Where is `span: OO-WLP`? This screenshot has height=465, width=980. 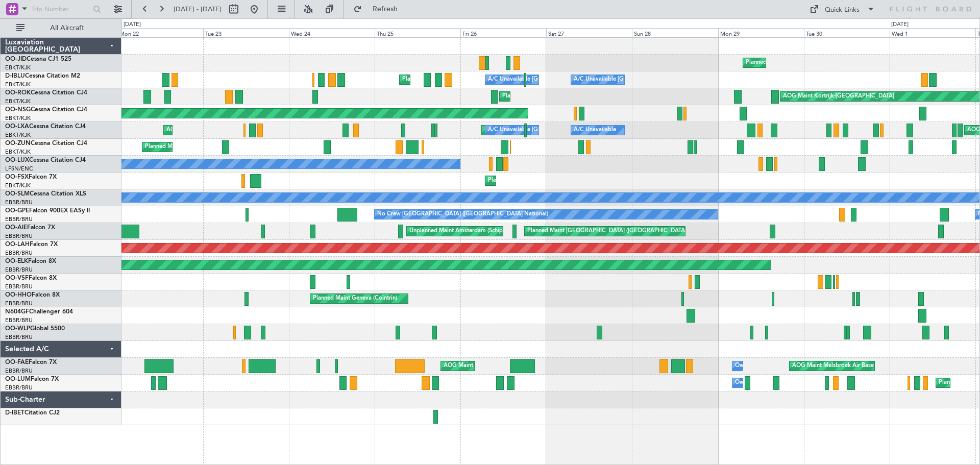
span: OO-WLP is located at coordinates (17, 329).